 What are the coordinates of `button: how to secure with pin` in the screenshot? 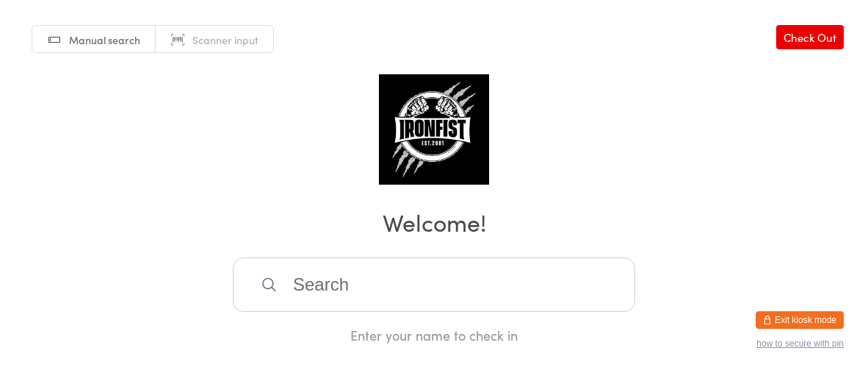 It's located at (800, 343).